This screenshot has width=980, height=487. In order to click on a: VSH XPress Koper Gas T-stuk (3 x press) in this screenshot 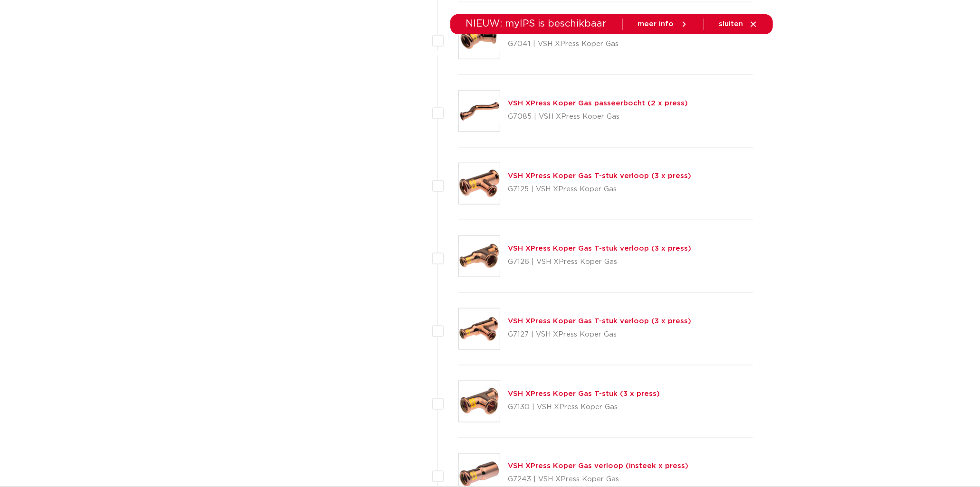, I will do `click(584, 393)`.